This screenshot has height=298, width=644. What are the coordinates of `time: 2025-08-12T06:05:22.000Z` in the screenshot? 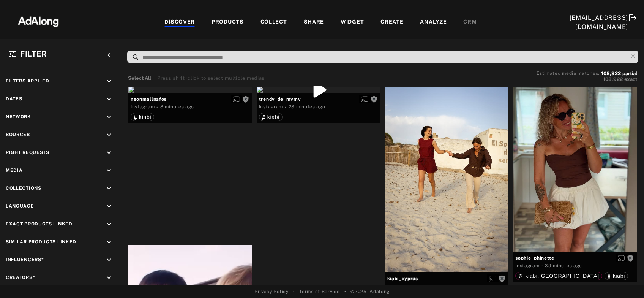 It's located at (307, 106).